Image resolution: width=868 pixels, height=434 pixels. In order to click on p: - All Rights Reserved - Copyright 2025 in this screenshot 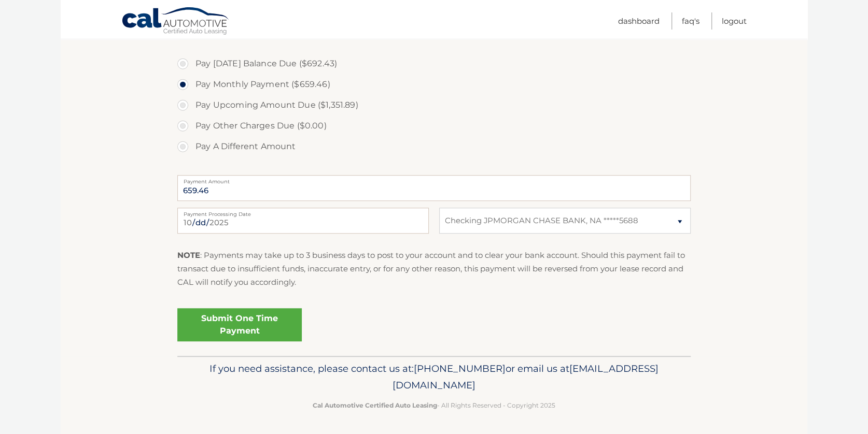, I will do `click(434, 406)`.